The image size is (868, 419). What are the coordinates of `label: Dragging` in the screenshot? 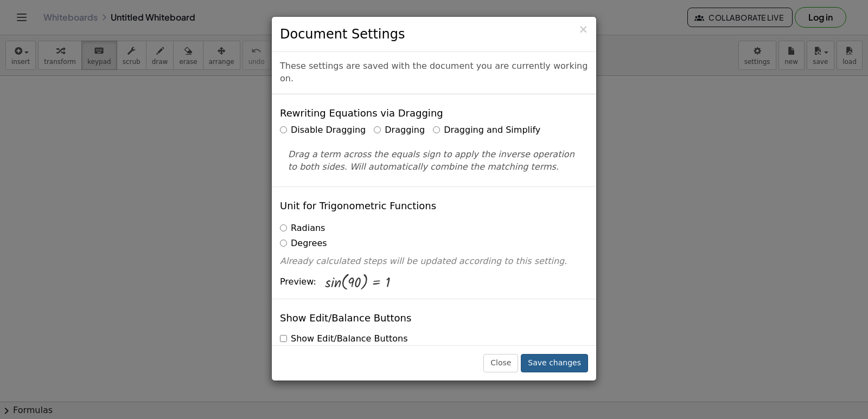 It's located at (399, 130).